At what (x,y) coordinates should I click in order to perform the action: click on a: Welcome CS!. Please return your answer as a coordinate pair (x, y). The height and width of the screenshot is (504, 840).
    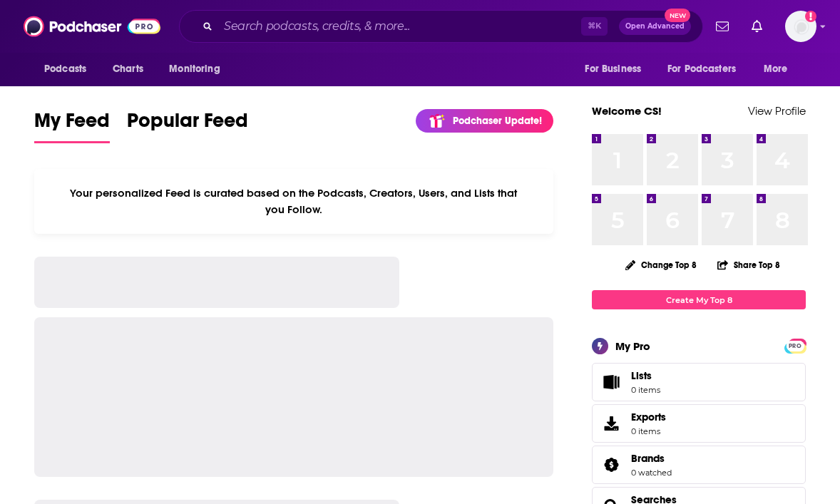
    Looking at the image, I should click on (627, 111).